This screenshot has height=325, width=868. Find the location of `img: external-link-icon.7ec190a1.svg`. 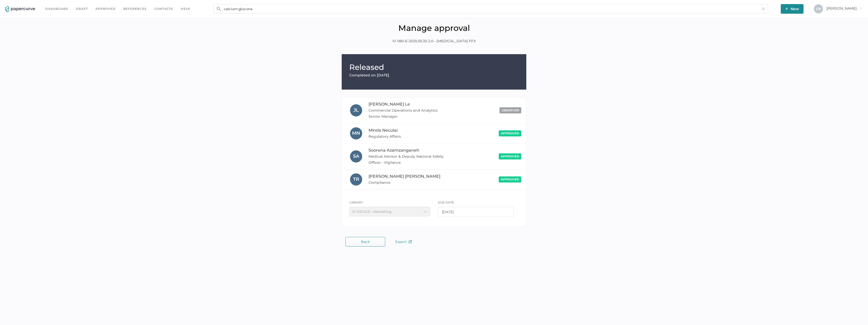

img: external-link-icon.7ec190a1.svg is located at coordinates (410, 242).